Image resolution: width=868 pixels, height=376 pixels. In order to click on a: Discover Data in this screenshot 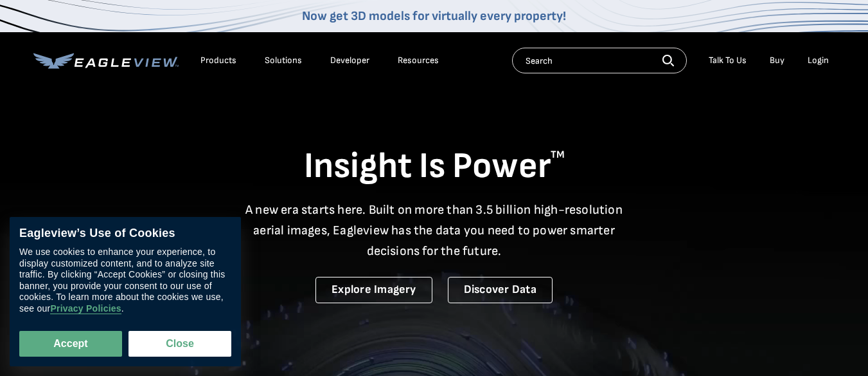, I will do `click(500, 289)`.